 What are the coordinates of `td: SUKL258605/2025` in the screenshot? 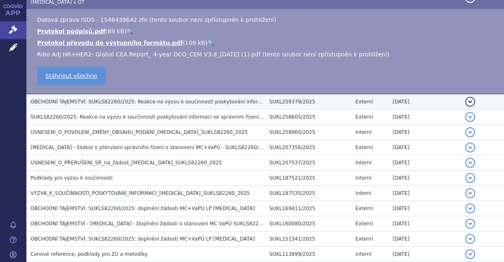 It's located at (308, 117).